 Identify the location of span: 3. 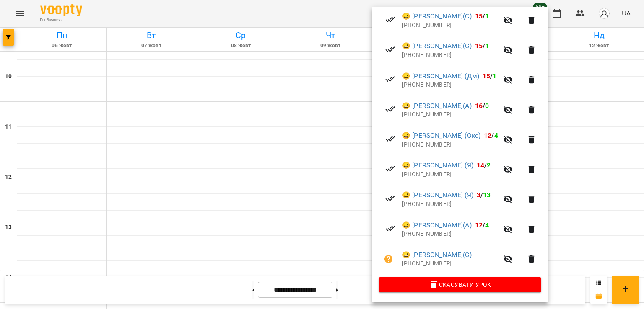
(478, 195).